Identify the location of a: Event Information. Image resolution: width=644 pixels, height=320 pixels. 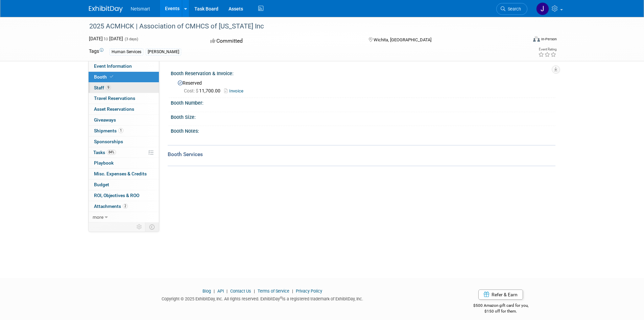
(124, 66).